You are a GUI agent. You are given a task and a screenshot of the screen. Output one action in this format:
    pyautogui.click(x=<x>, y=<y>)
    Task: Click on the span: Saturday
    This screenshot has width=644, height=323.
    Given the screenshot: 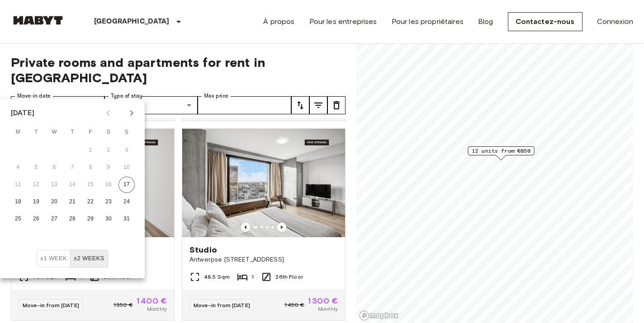 What is the action you would take?
    pyautogui.click(x=108, y=132)
    